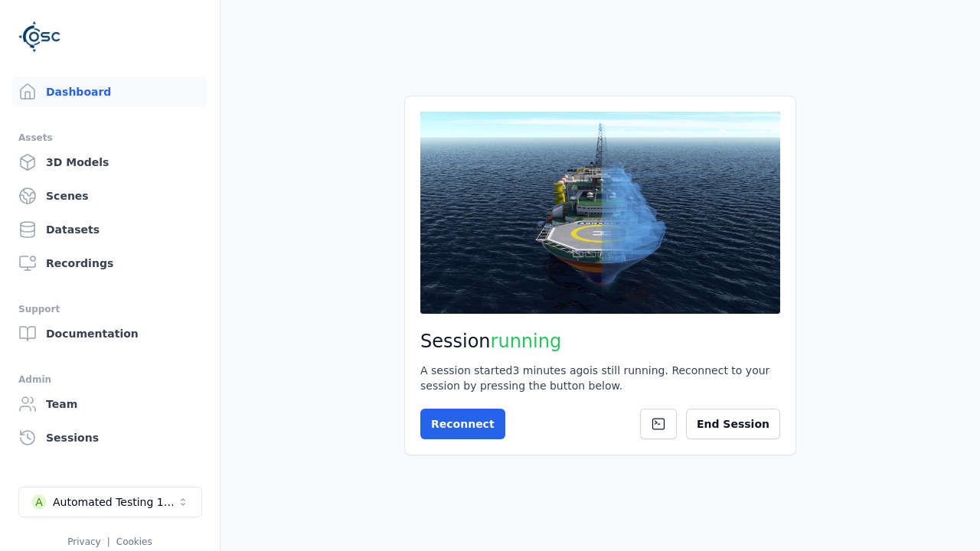  Describe the element at coordinates (110, 438) in the screenshot. I see `a: Sessions` at that location.